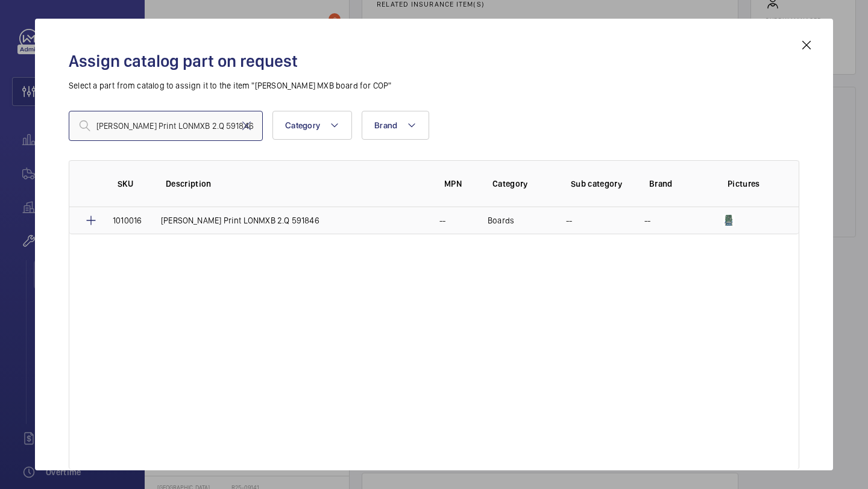 This screenshot has width=868, height=489. I want to click on p: 1010016, so click(127, 220).